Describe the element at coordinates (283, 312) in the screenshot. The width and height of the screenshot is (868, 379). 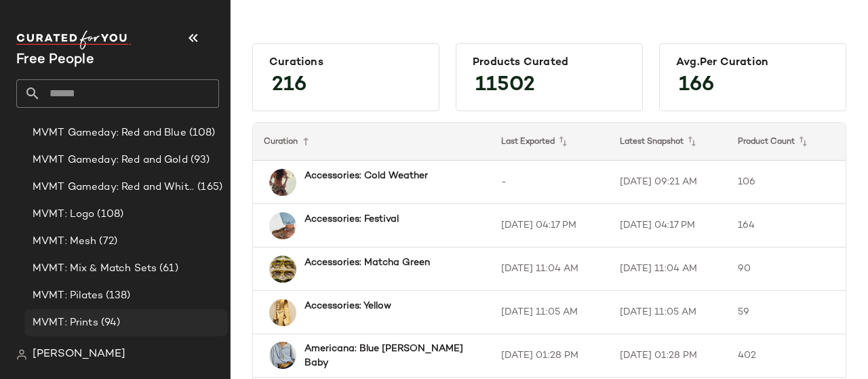
I see `img: 94919339_072_0` at that location.